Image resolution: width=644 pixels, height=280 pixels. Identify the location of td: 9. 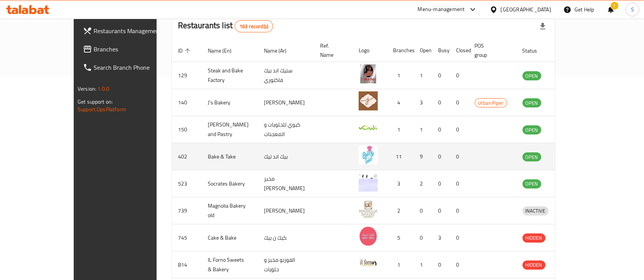
(423, 156).